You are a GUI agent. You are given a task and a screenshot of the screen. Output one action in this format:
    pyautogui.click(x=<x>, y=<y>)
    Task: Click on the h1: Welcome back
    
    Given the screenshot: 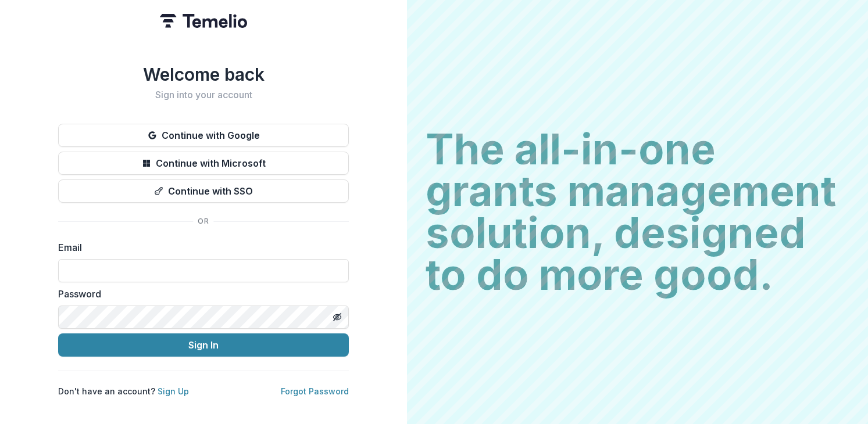 What is the action you would take?
    pyautogui.click(x=203, y=75)
    